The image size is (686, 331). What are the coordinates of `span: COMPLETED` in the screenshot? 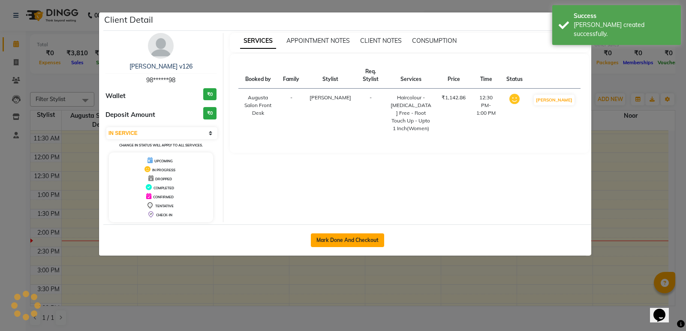 It's located at (164, 188).